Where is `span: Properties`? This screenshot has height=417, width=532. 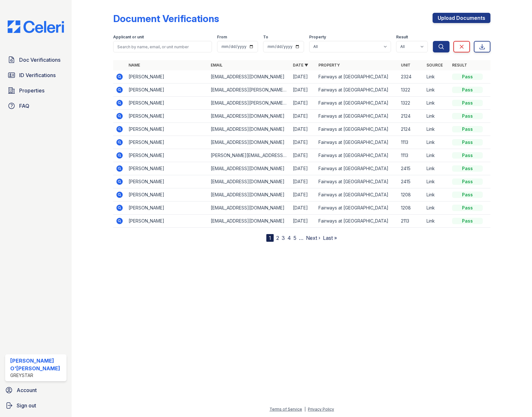
span: Properties is located at coordinates (32, 90).